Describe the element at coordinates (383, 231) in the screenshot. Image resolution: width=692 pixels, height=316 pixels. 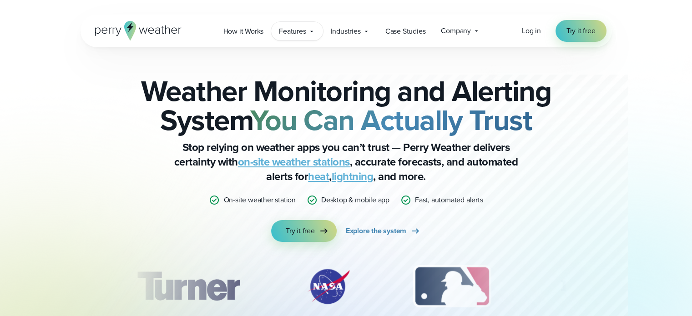
I see `a: Explore the system` at that location.